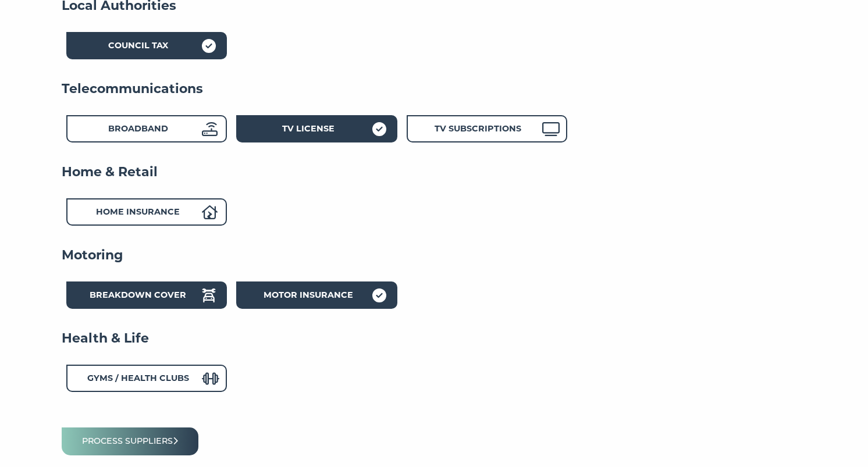 The image size is (868, 467). What do you see at coordinates (487, 128) in the screenshot?
I see `div: TV Subscriptions` at bounding box center [487, 128].